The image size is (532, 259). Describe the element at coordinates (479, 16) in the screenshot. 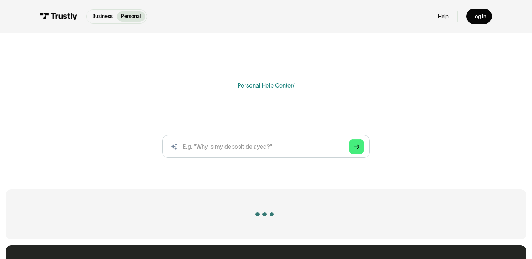

I see `a: Log in` at that location.